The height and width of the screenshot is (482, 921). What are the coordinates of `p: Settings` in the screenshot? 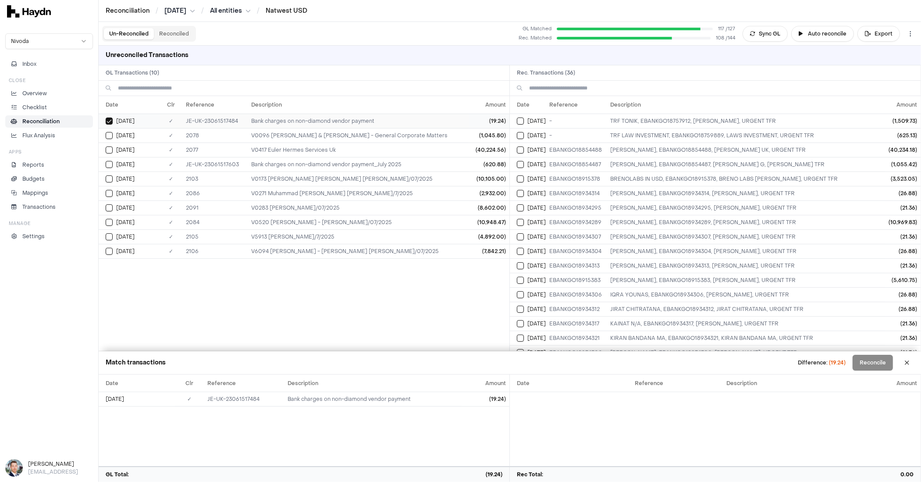 It's located at (33, 236).